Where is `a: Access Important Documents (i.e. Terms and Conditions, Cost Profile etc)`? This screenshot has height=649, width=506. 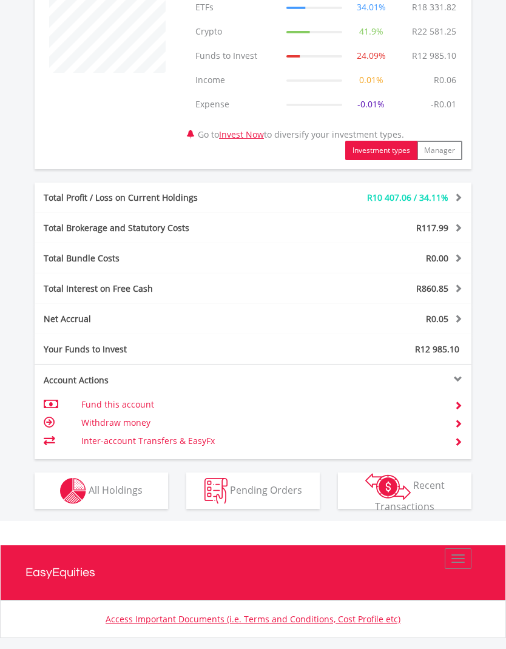
a: Access Important Documents (i.e. Terms and Conditions, Cost Profile etc) is located at coordinates (253, 618).